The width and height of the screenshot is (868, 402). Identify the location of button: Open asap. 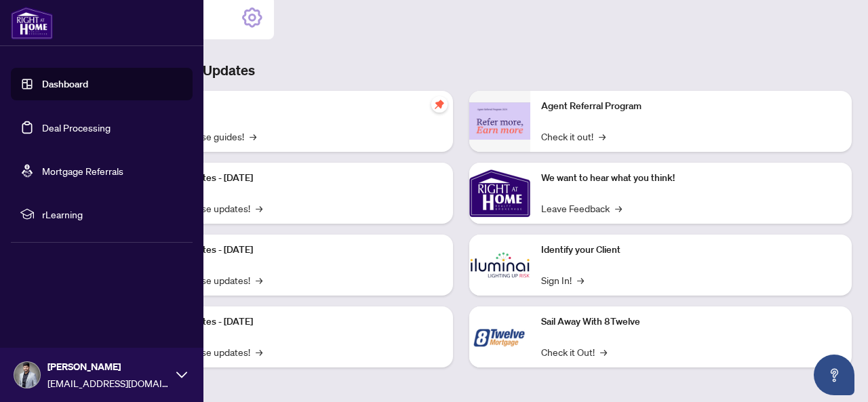
(834, 374).